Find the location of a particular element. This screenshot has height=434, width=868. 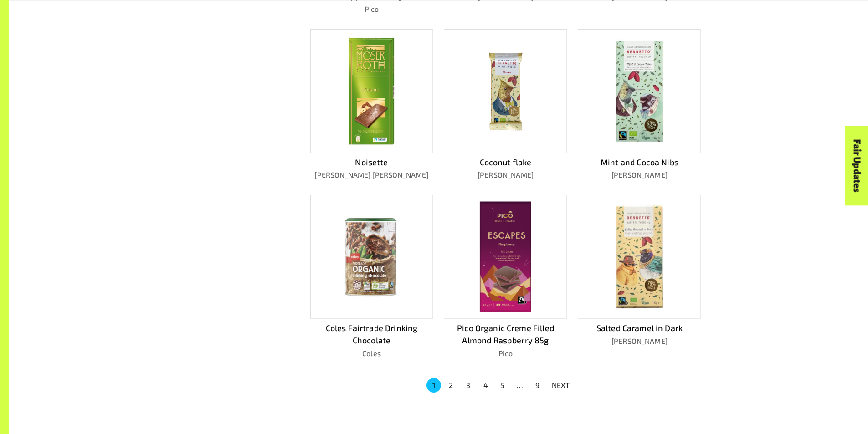

p: Noisette is located at coordinates (372, 162).